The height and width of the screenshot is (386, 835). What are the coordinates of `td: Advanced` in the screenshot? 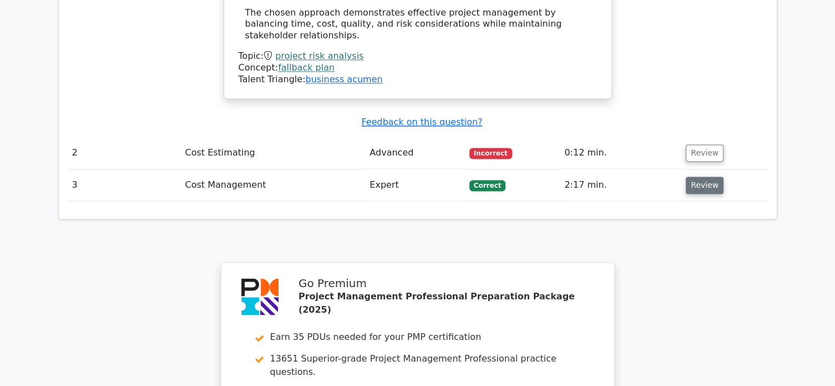 It's located at (414, 153).